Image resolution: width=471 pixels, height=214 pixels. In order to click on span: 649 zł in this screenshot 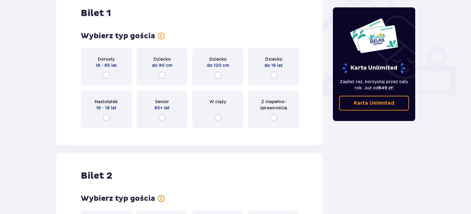, I will do `click(385, 88)`.